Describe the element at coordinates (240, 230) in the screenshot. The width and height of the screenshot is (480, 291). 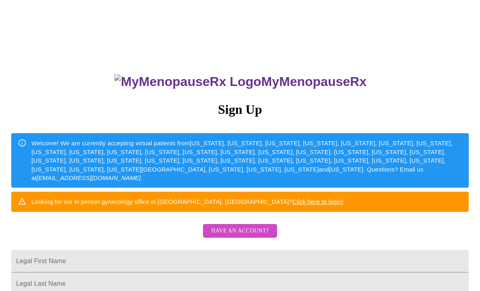
I see `button: Have an account?` at that location.